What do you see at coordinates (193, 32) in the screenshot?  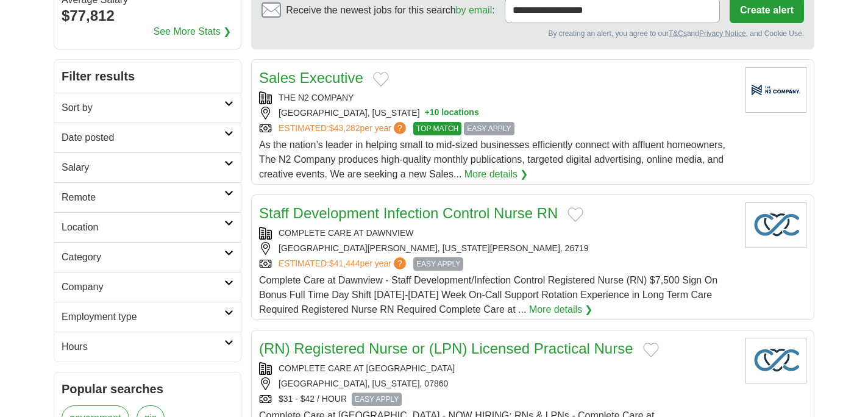 I see `a: See More Stats ❯` at bounding box center [193, 32].